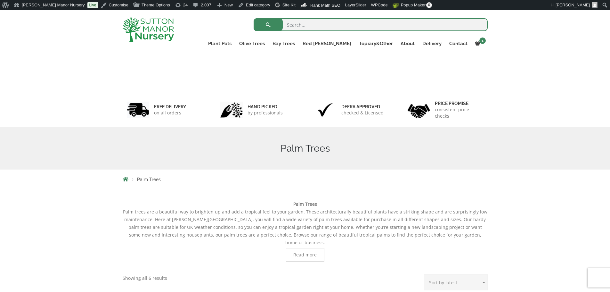 This screenshot has height=292, width=610. What do you see at coordinates (220, 44) in the screenshot?
I see `a: Plant Pots` at bounding box center [220, 44].